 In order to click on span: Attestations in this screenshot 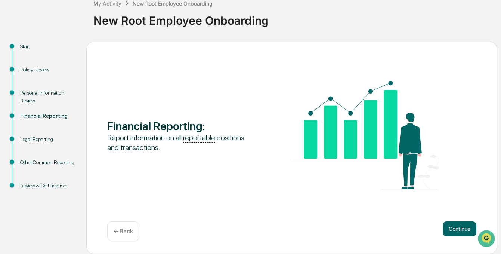, I will do `click(77, 98)`.